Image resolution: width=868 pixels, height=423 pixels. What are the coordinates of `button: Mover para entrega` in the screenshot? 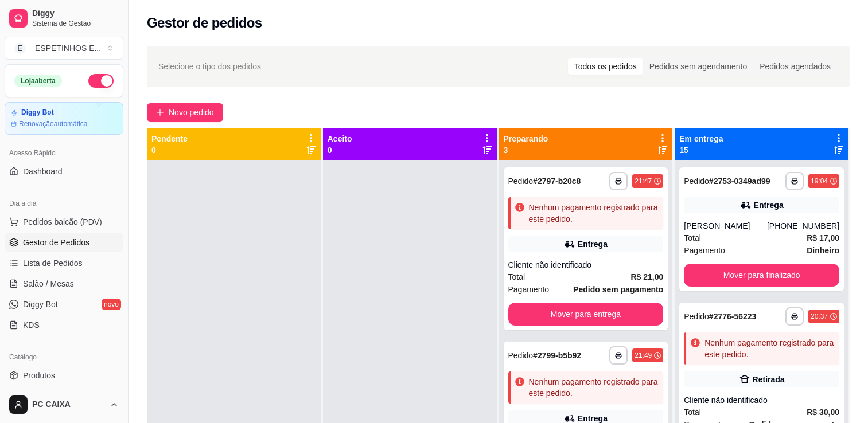 It's located at (586, 314).